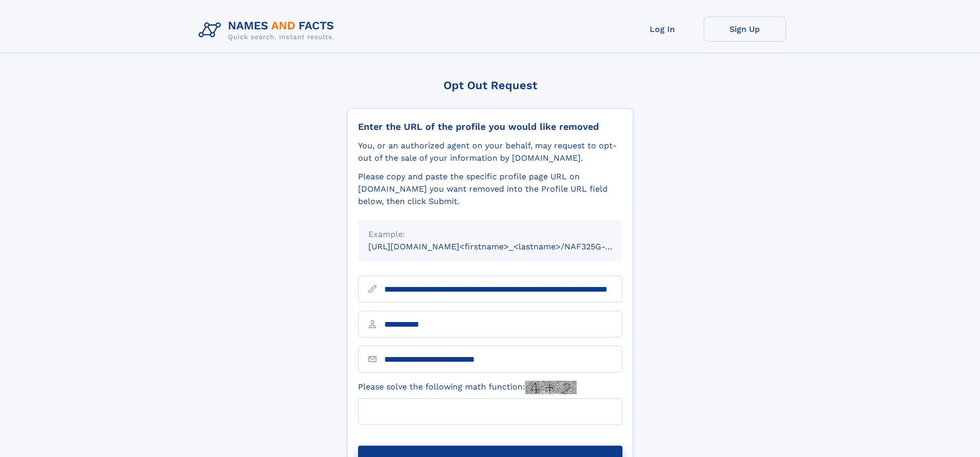  Describe the element at coordinates (490, 152) in the screenshot. I see `div: You, or an authorized agent on your behalf, may request to opt-out of the sale of your informatio...` at that location.